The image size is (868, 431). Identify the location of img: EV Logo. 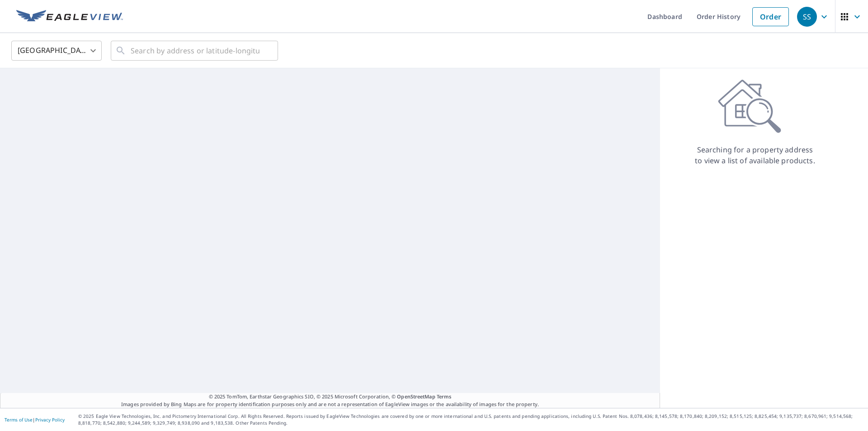
(70, 16).